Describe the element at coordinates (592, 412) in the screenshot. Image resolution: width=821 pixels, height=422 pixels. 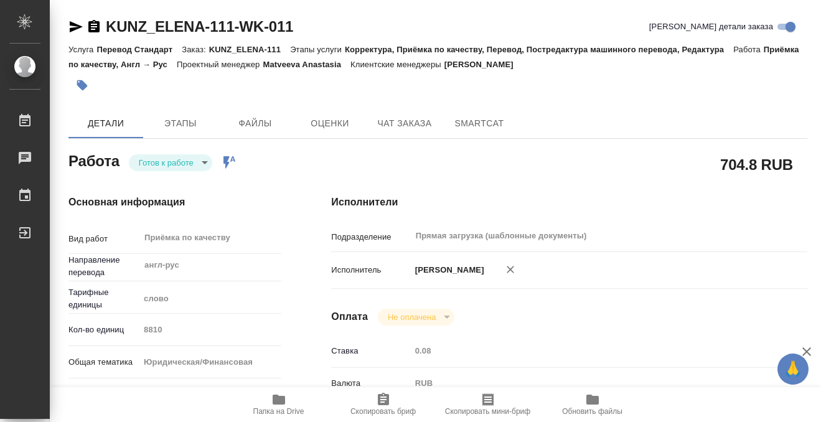
I see `span: Обновить файлы` at that location.